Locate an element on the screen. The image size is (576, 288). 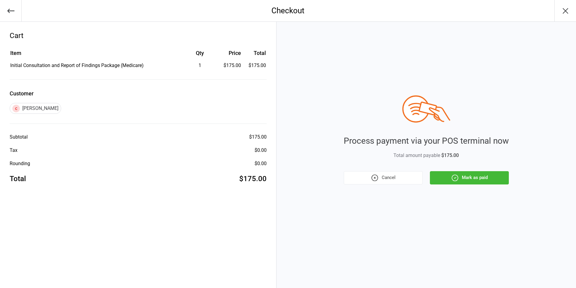
button: Mark as paid is located at coordinates (470, 178).